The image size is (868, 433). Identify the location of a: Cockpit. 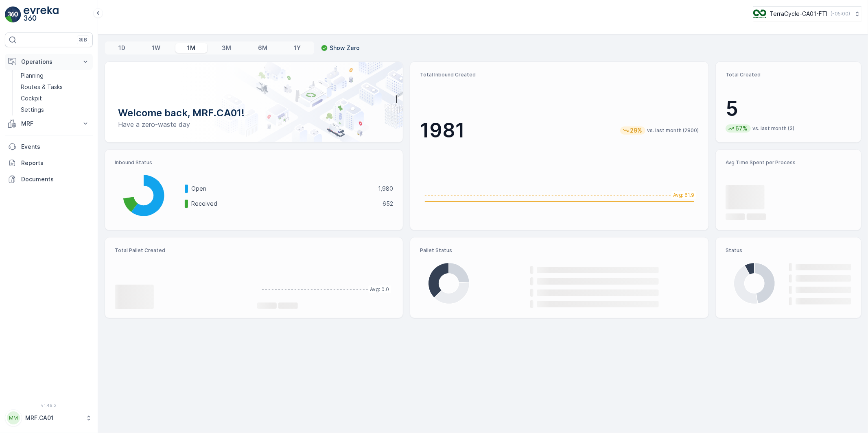
(55, 98).